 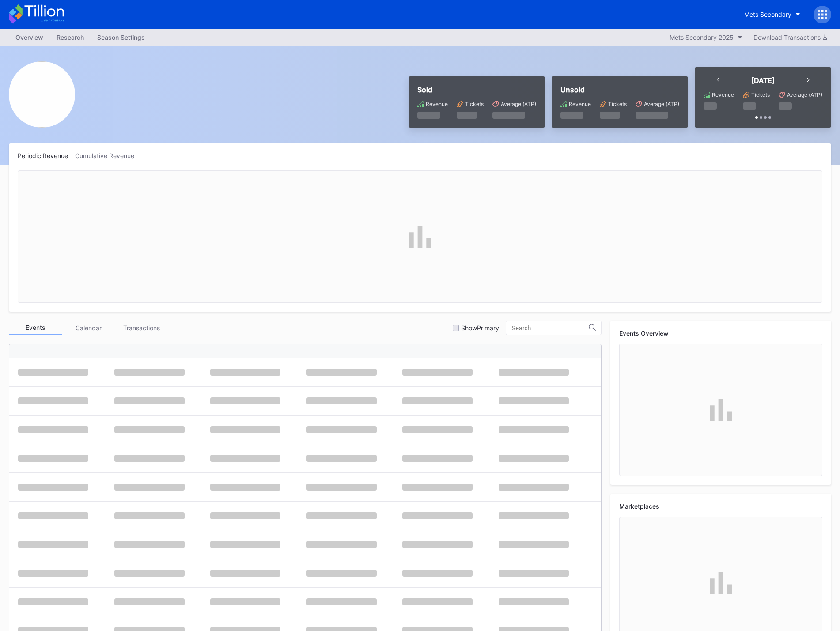 I want to click on div: Sold, so click(x=476, y=89).